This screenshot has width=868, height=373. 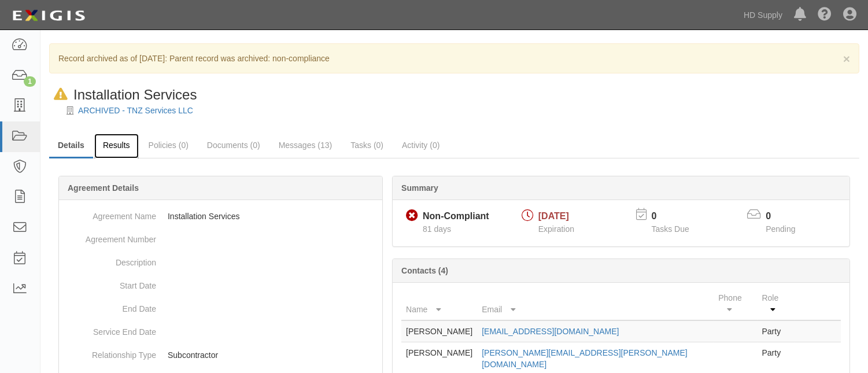 I want to click on a: Activity (0), so click(x=420, y=145).